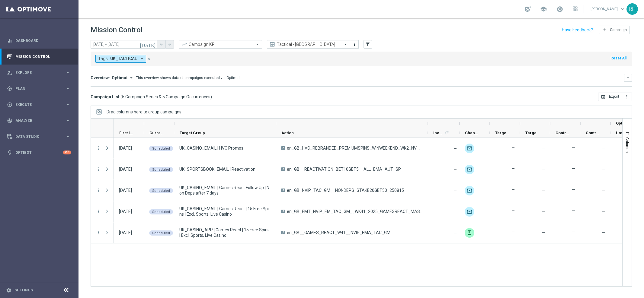 Image resolution: width=644 pixels, height=298 pixels. I want to click on a: Optibot, so click(39, 152).